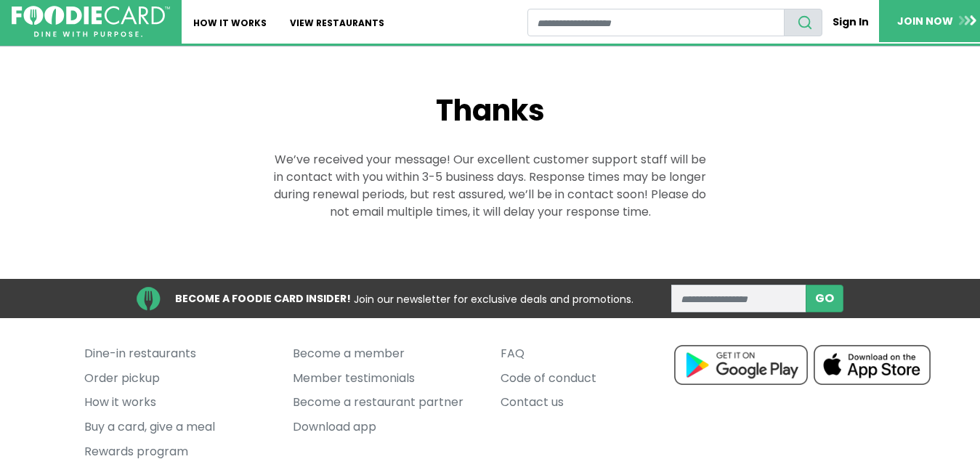  Describe the element at coordinates (594, 404) in the screenshot. I see `a: Contact us` at that location.